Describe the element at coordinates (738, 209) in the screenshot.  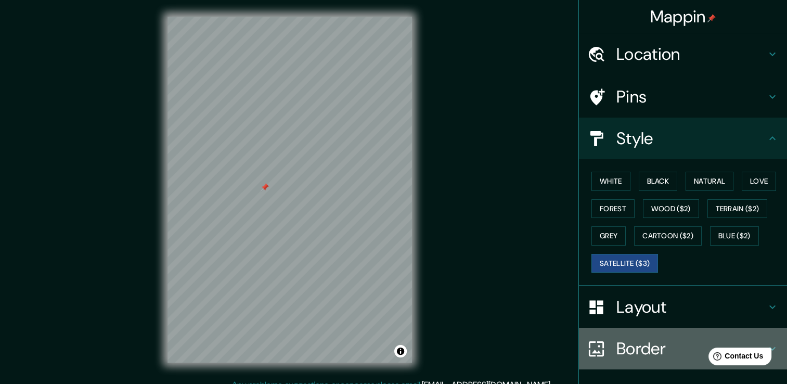
I see `button: Terrain ($2)` at that location.